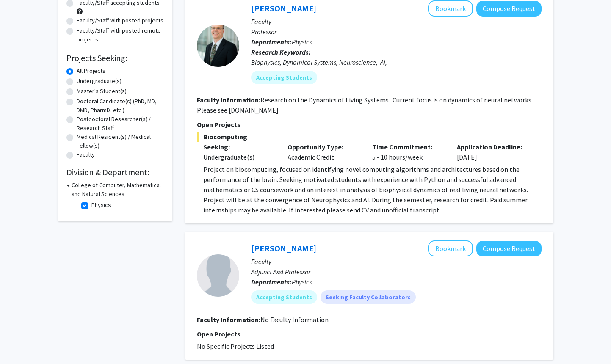  What do you see at coordinates (115, 58) in the screenshot?
I see `h2: Projects Seeking:` at bounding box center [115, 58].